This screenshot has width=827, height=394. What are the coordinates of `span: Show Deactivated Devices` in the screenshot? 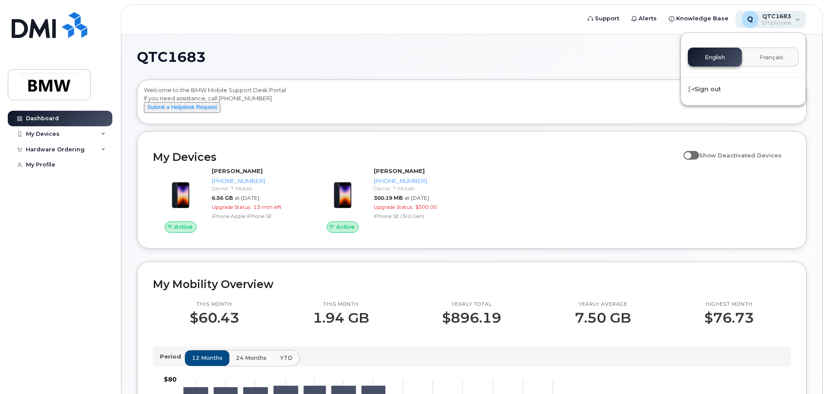 It's located at (740, 155).